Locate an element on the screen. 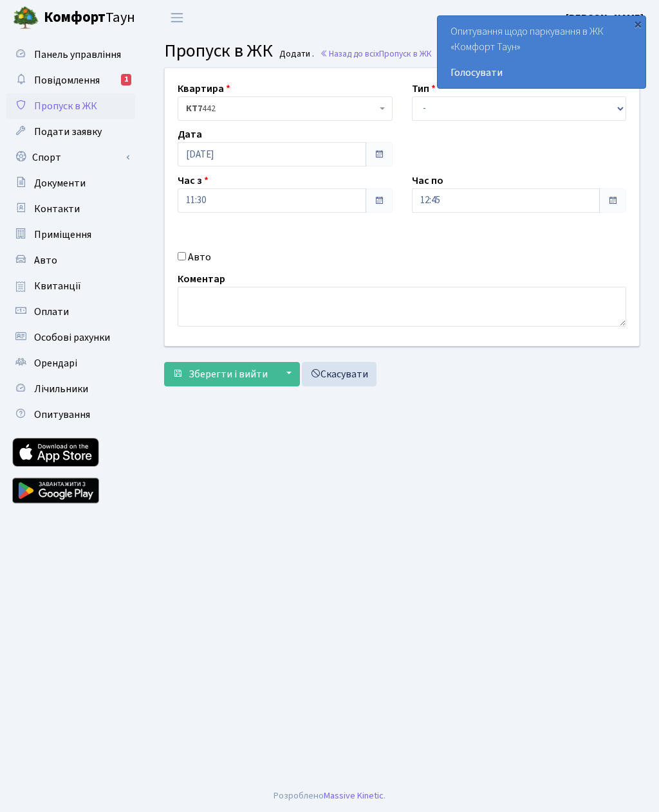  label: Тип is located at coordinates (424, 88).